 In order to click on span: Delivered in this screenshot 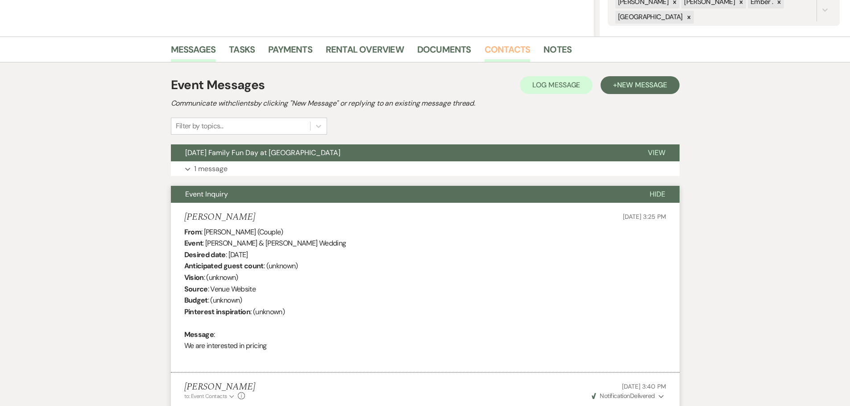, I will do `click(623, 396)`.